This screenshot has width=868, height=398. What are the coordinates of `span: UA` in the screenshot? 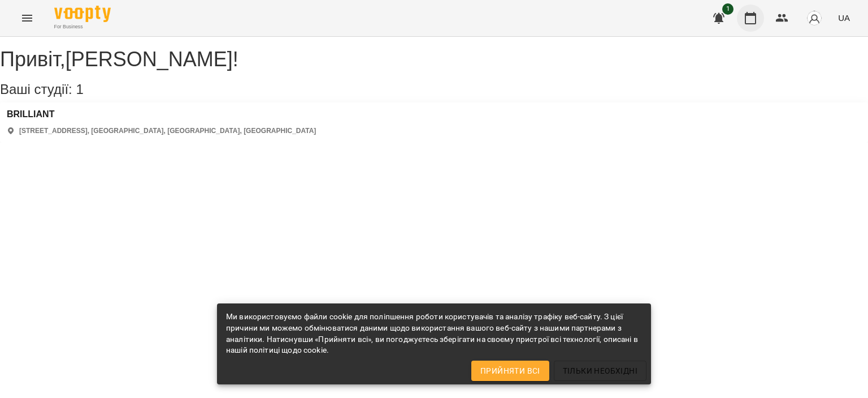 It's located at (844, 17).